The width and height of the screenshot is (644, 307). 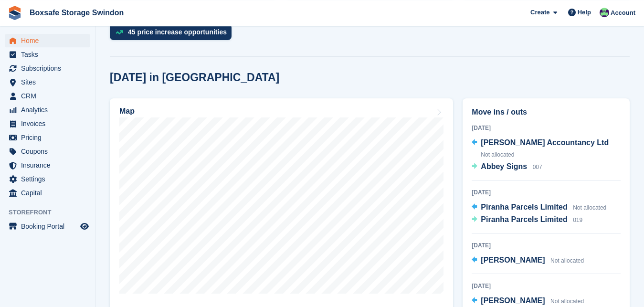 What do you see at coordinates (538, 167) in the screenshot?
I see `span: 007` at bounding box center [538, 167].